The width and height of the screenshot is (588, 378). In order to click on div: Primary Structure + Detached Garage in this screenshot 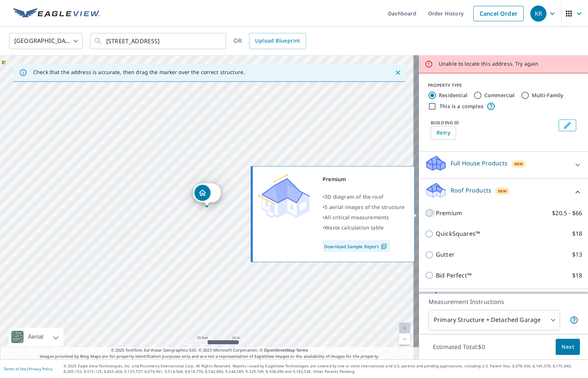, I will do `click(494, 321)`.